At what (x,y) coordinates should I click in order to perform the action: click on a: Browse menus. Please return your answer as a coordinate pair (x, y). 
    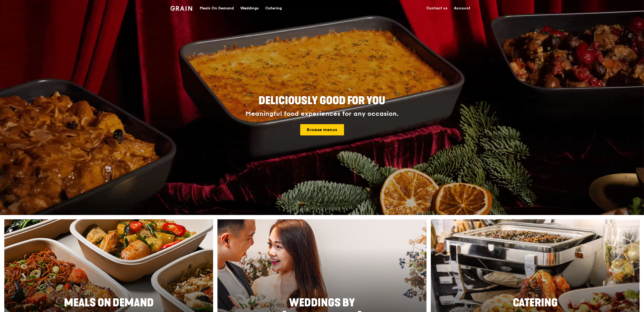
    Looking at the image, I should click on (322, 130).